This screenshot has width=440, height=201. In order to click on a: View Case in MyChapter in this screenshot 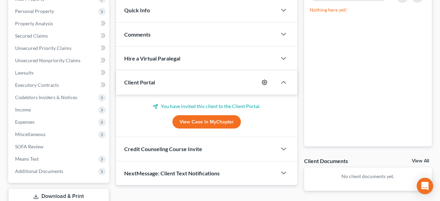, I will do `click(207, 122)`.